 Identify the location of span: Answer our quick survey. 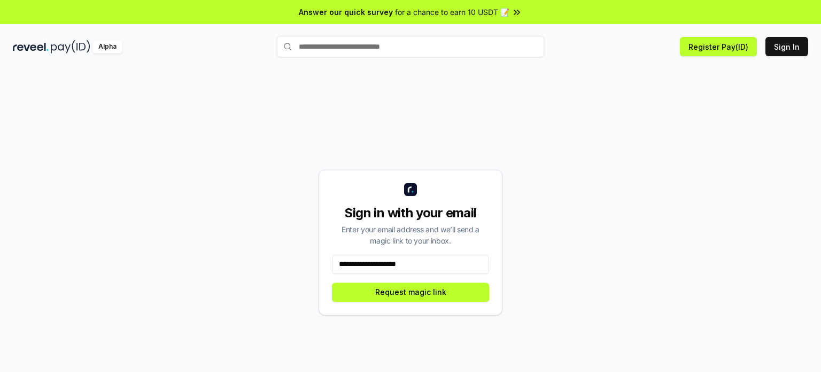
(346, 12).